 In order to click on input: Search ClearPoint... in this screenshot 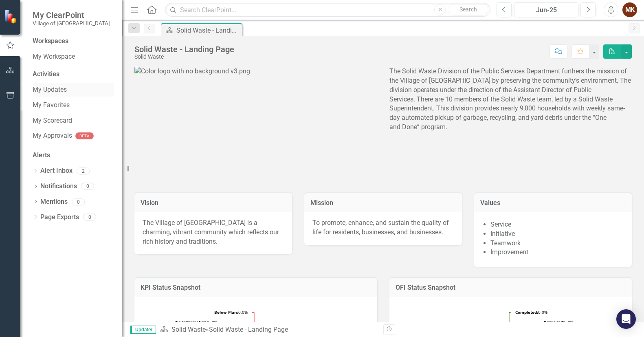, I will do `click(327, 10)`.